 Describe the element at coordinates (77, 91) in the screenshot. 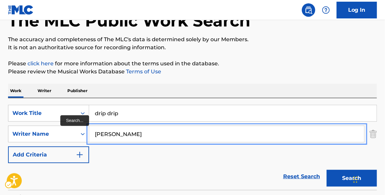

I see `p: Publisher` at that location.